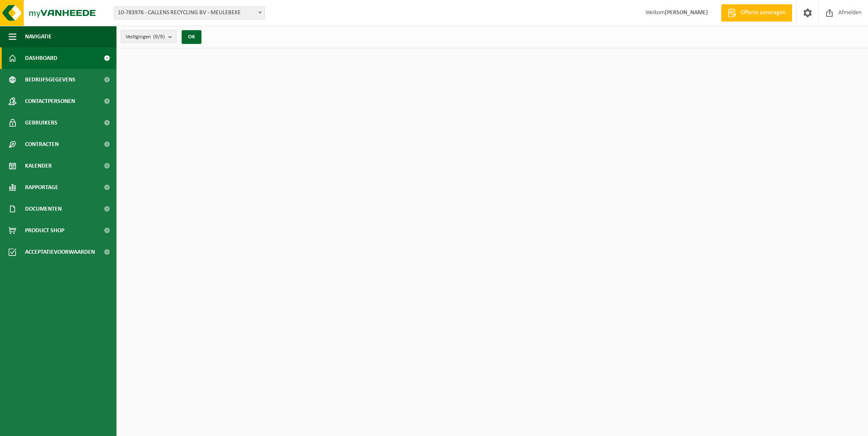  Describe the element at coordinates (39, 166) in the screenshot. I see `span: Kalender` at that location.